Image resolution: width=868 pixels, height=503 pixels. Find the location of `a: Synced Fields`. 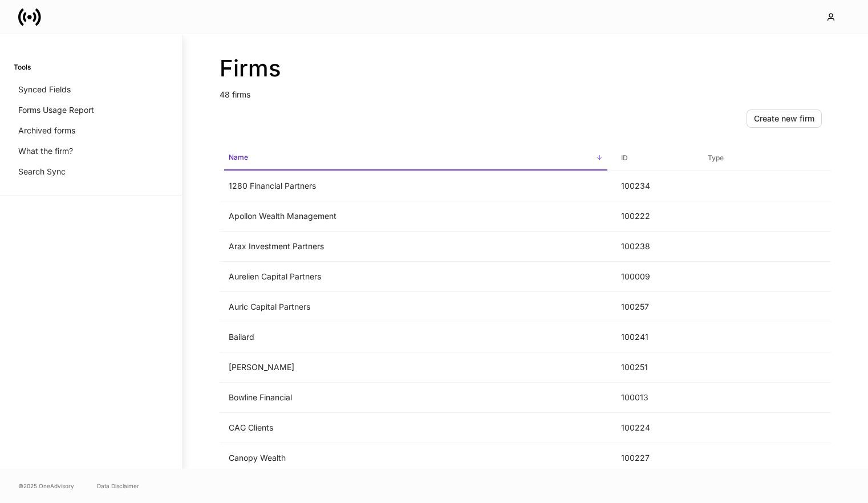

a: Synced Fields is located at coordinates (91, 89).